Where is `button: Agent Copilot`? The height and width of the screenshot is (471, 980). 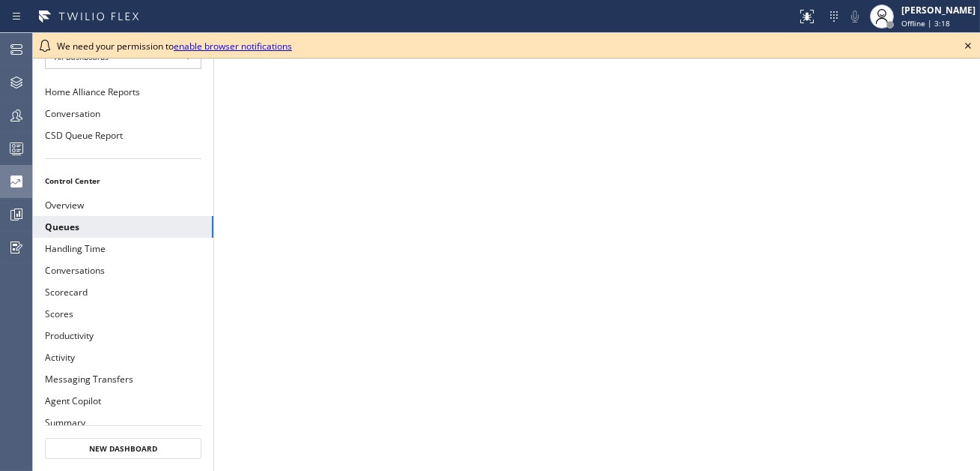 button: Agent Copilot is located at coordinates (123, 400).